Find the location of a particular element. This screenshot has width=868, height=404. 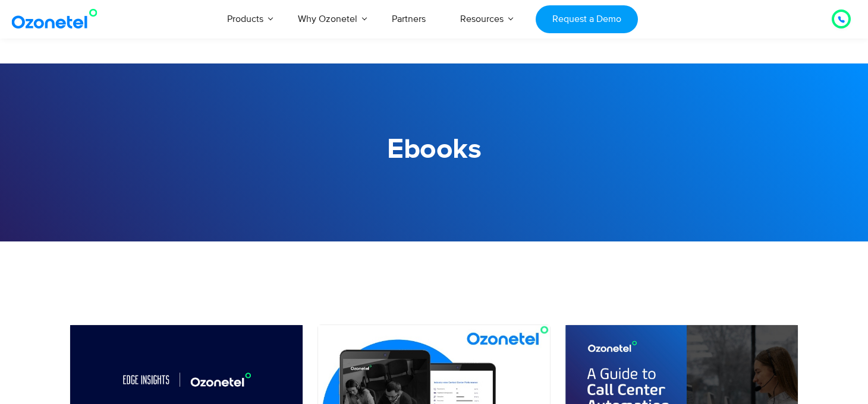

a: Request a Demo is located at coordinates (586, 19).